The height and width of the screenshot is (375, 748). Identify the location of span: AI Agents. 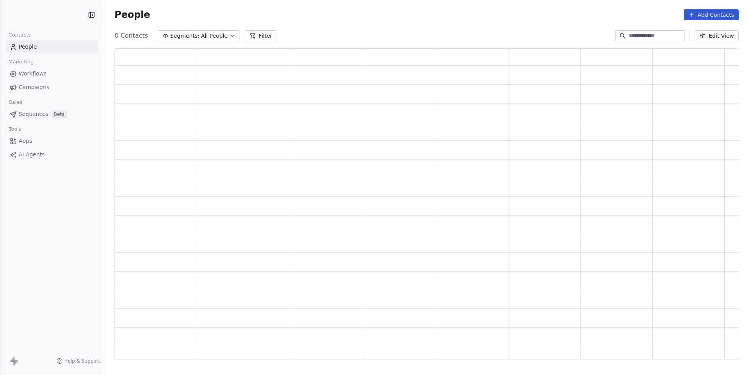
(32, 155).